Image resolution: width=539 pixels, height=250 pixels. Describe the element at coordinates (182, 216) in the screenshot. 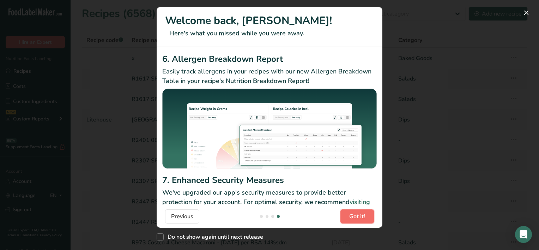

I see `span: Previous` at that location.